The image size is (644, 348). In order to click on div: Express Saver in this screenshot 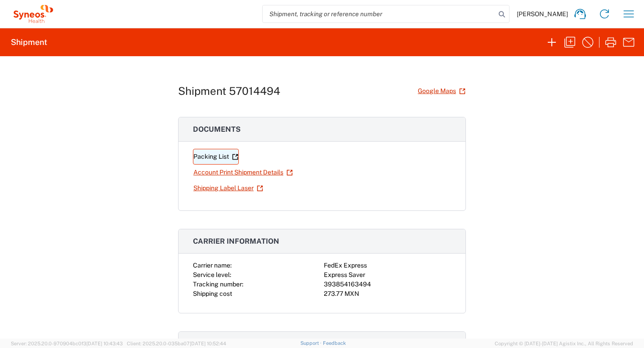, I will do `click(387, 275)`.